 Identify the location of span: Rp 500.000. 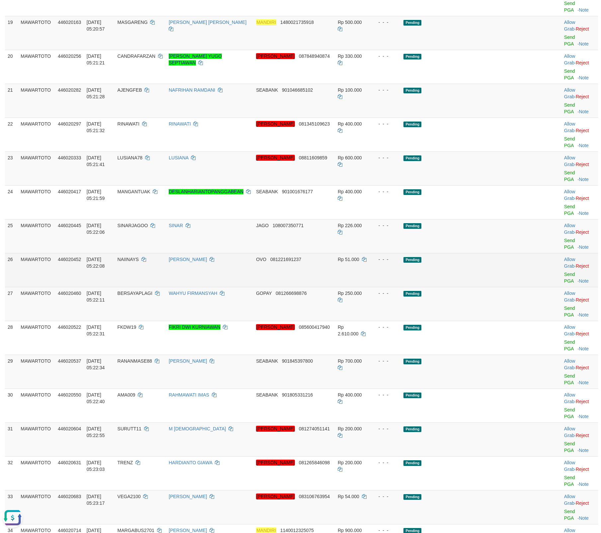
(350, 22).